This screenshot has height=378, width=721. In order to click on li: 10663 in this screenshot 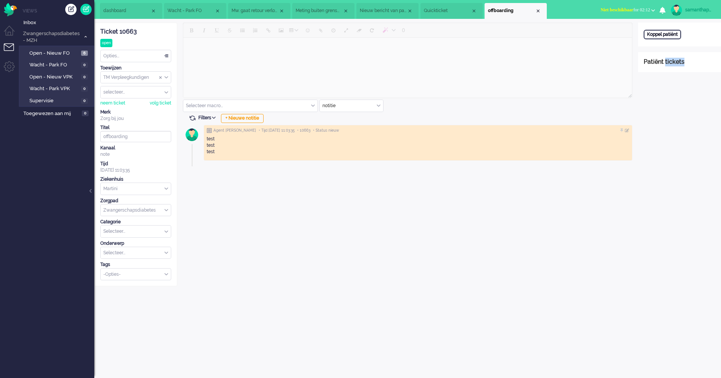, I will do `click(515, 11)`.